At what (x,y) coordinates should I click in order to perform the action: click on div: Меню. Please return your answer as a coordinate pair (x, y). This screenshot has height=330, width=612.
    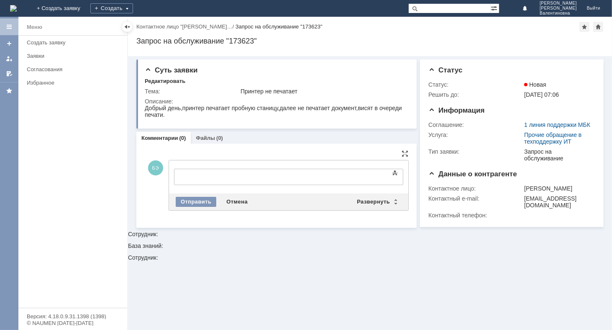
    Looking at the image, I should click on (34, 27).